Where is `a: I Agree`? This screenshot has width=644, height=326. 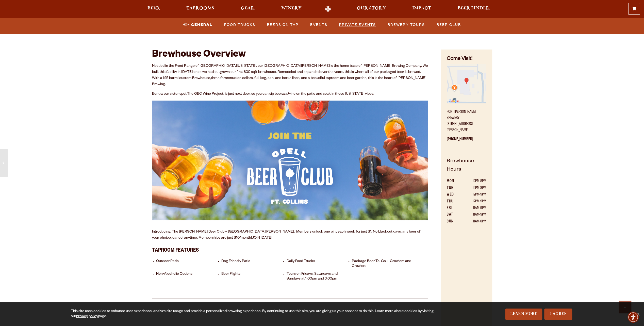
a: I Agree is located at coordinates (558, 314).